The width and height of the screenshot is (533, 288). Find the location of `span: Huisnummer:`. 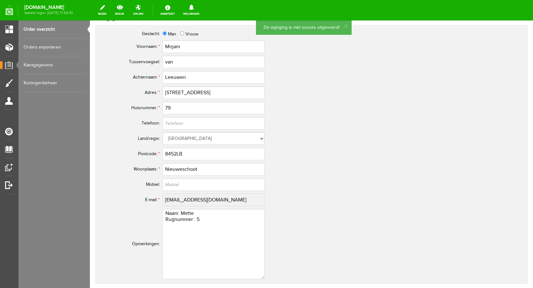

span: Huisnummer: is located at coordinates (55, 87).